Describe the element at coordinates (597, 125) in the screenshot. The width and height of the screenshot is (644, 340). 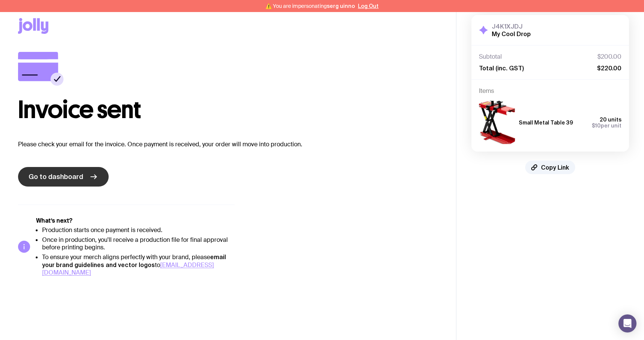
I see `span: $10` at that location.